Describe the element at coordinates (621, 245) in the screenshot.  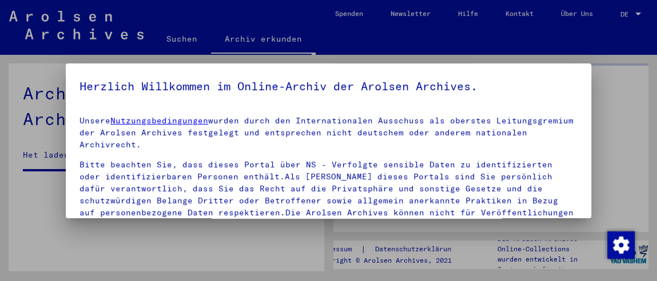
I see `img: Zustimmung ändern` at that location.